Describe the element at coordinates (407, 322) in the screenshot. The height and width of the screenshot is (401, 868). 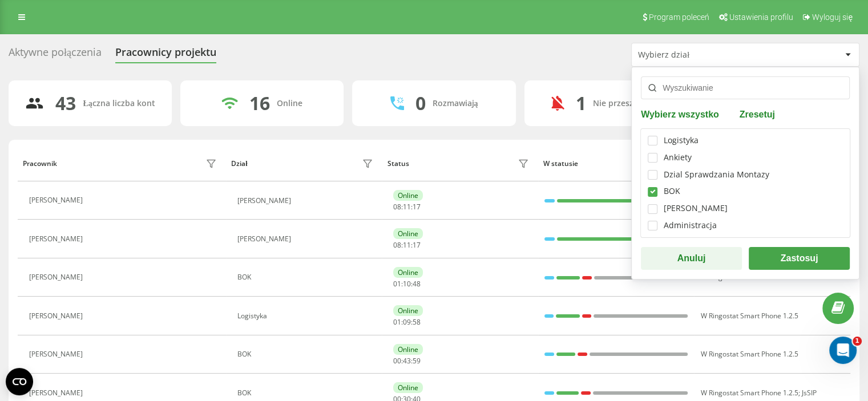
I see `span: 09` at that location.